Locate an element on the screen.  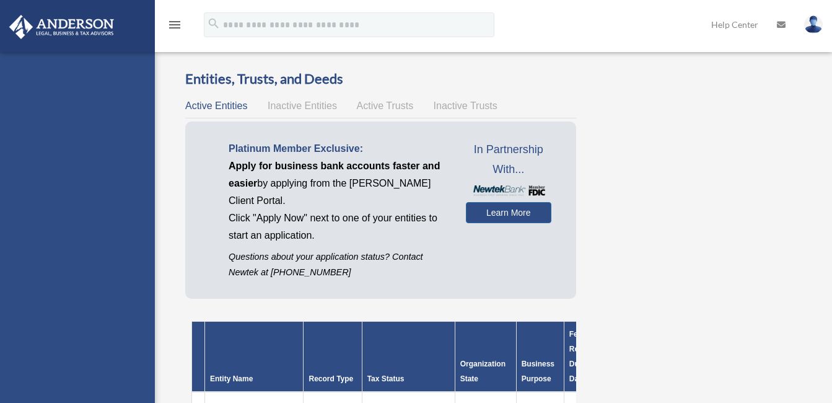
th: Record Type is located at coordinates (333, 357).